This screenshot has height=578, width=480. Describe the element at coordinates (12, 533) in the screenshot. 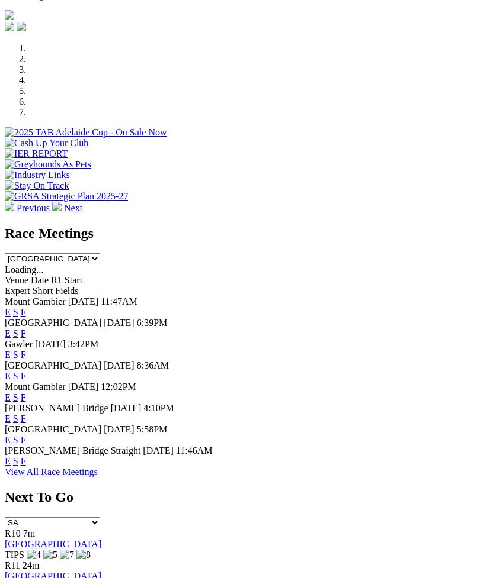

I see `span: R10` at that location.